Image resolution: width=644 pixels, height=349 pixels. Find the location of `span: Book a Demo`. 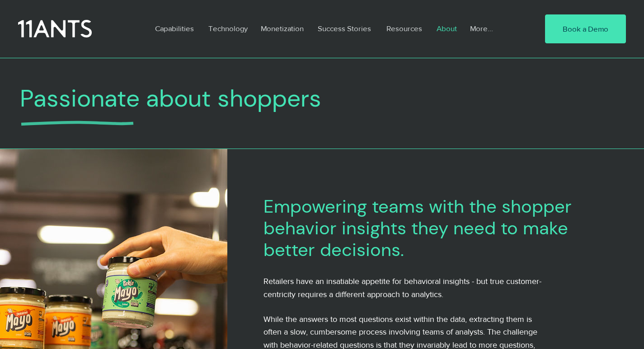

span: Book a Demo is located at coordinates (585, 29).